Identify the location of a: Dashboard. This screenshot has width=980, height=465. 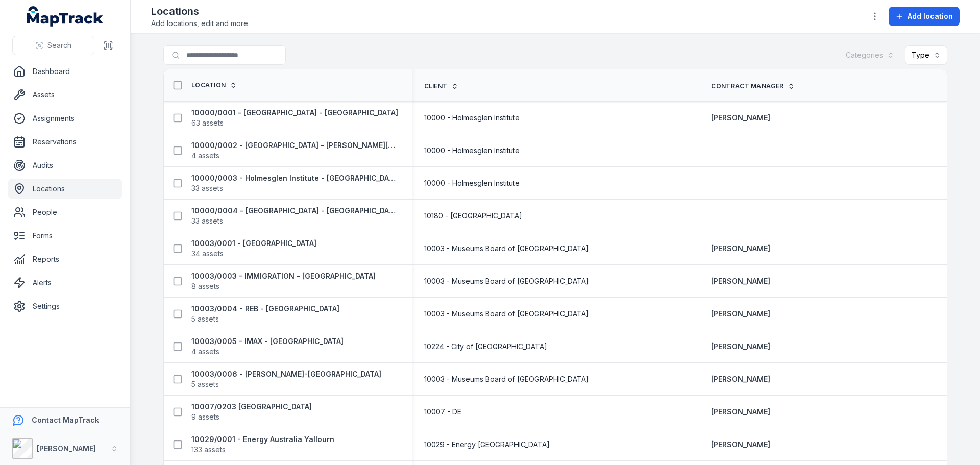
(65, 72).